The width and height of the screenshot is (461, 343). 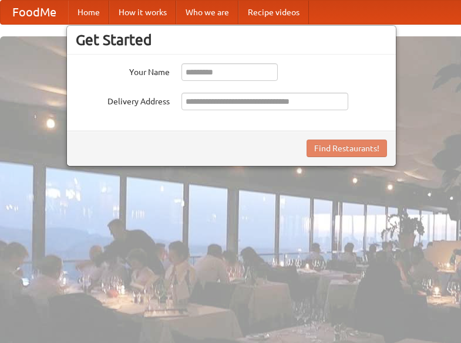 What do you see at coordinates (207, 12) in the screenshot?
I see `a: Who we are` at bounding box center [207, 12].